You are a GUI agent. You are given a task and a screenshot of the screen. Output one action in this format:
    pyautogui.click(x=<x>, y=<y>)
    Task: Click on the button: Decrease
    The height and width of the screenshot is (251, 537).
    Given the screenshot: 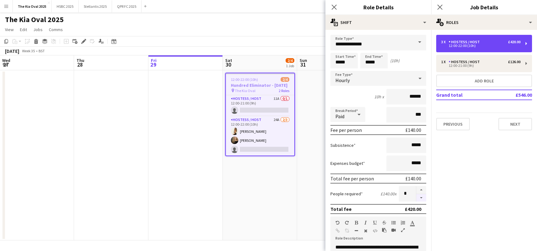 What is the action you would take?
    pyautogui.click(x=421, y=198)
    